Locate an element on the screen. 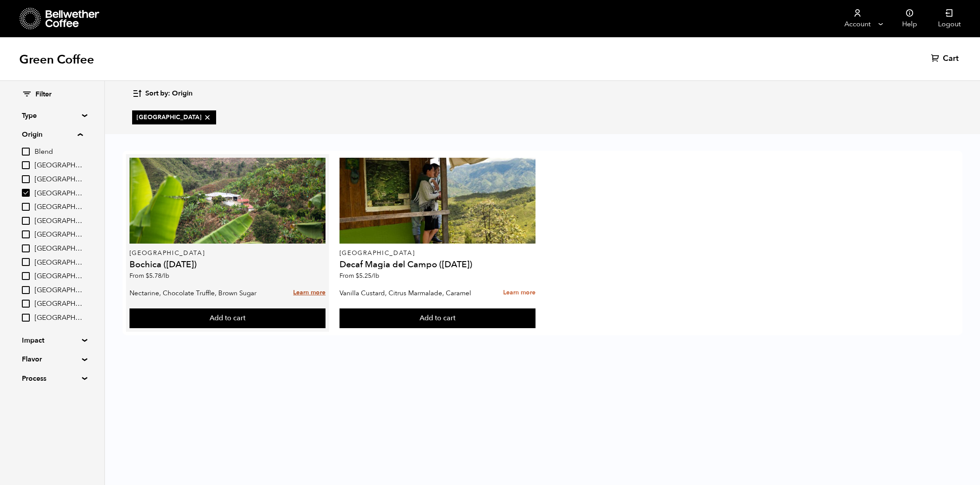  span: Sort by: Origin is located at coordinates (169, 94).